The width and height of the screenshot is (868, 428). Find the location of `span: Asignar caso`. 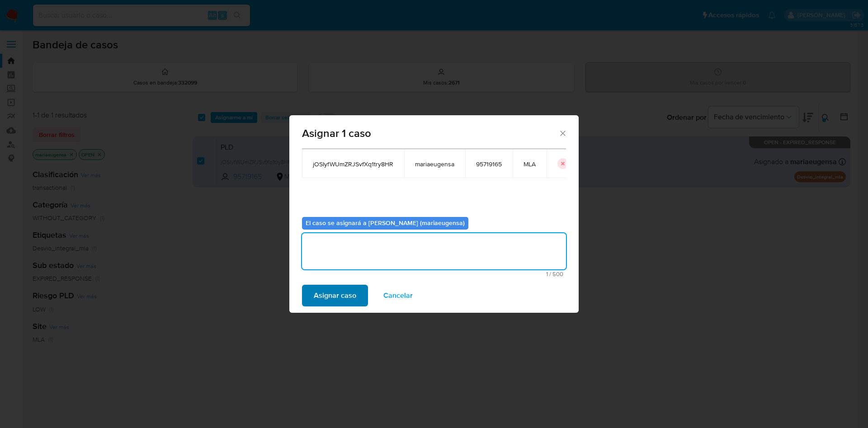

span: Asignar caso is located at coordinates (335, 295).